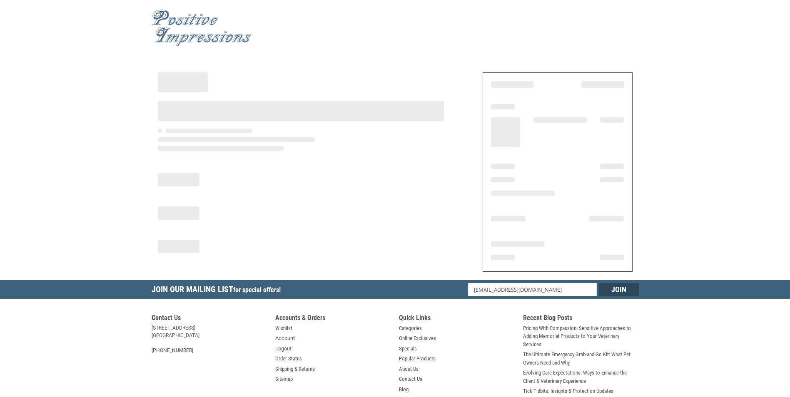 The width and height of the screenshot is (790, 397). Describe the element at coordinates (417, 338) in the screenshot. I see `a: Online Exclusives` at that location.